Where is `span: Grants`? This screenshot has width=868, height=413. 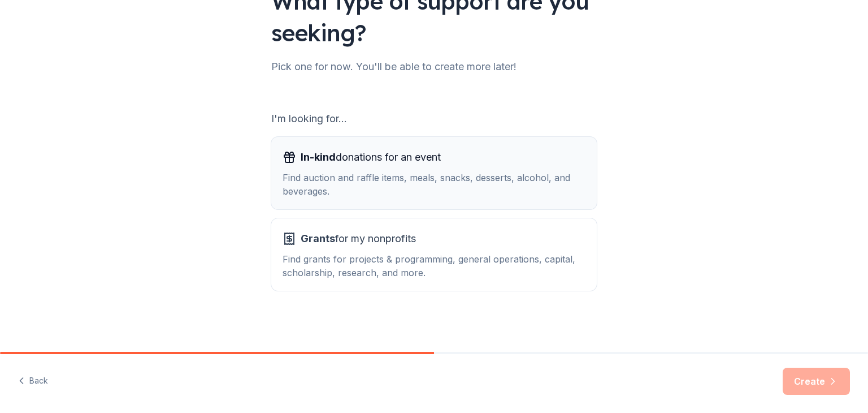 span: Grants is located at coordinates (318, 238).